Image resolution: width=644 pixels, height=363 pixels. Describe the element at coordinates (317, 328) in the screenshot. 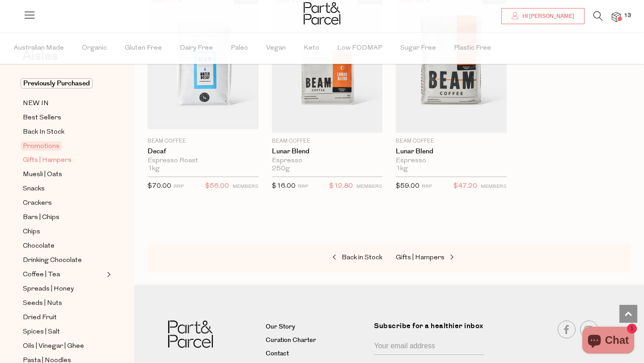

I see `a: Our Story` at that location.